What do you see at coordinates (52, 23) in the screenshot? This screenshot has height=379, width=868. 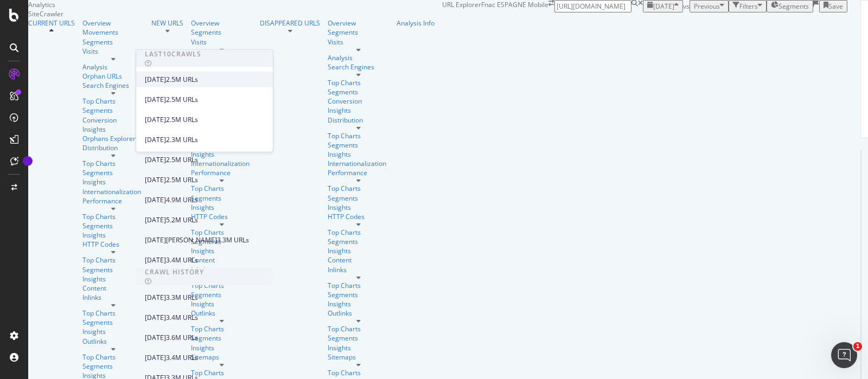 I see `div: CURRENT URLS` at bounding box center [52, 23].